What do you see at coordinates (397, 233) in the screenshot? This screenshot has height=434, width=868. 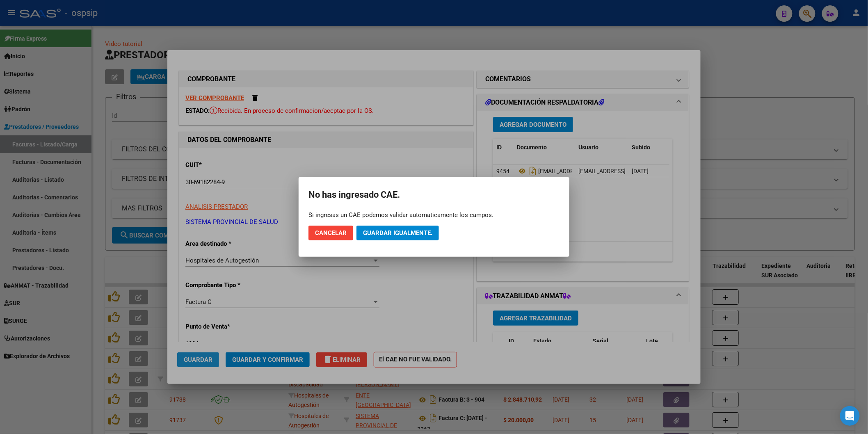 I see `span: Guardar igualmente.` at bounding box center [397, 233].